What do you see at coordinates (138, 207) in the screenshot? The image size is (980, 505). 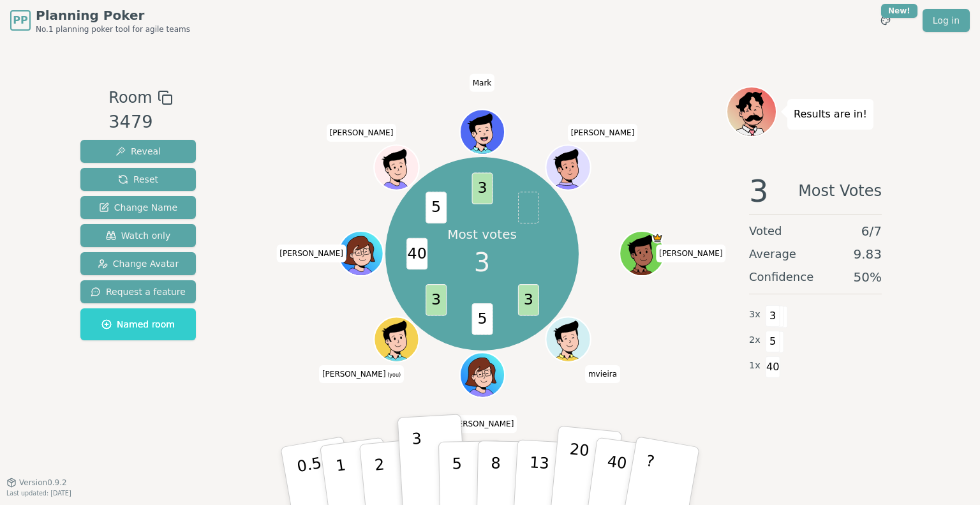 I see `span: Change Name` at bounding box center [138, 207].